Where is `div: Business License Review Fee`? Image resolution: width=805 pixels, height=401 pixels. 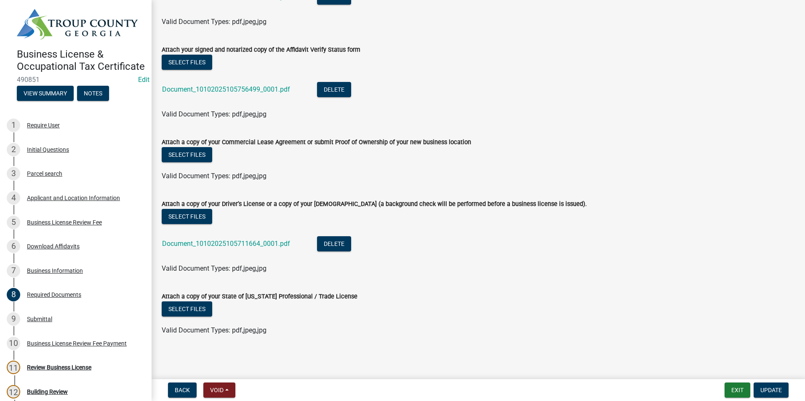
div: Business License Review Fee is located at coordinates (64, 223).